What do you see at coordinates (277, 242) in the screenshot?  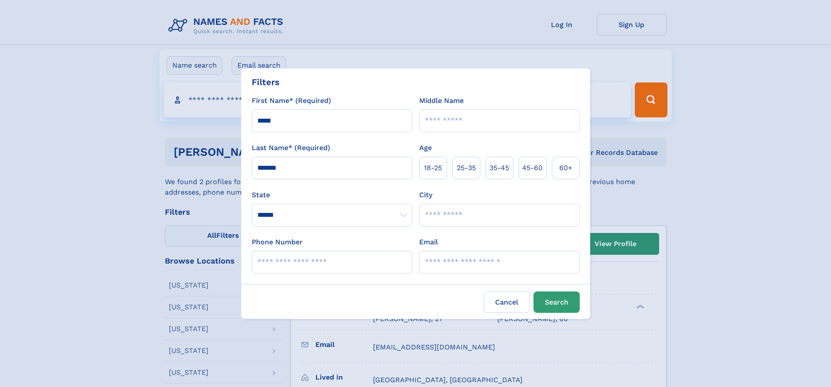 I see `label: Phone Number` at bounding box center [277, 242].